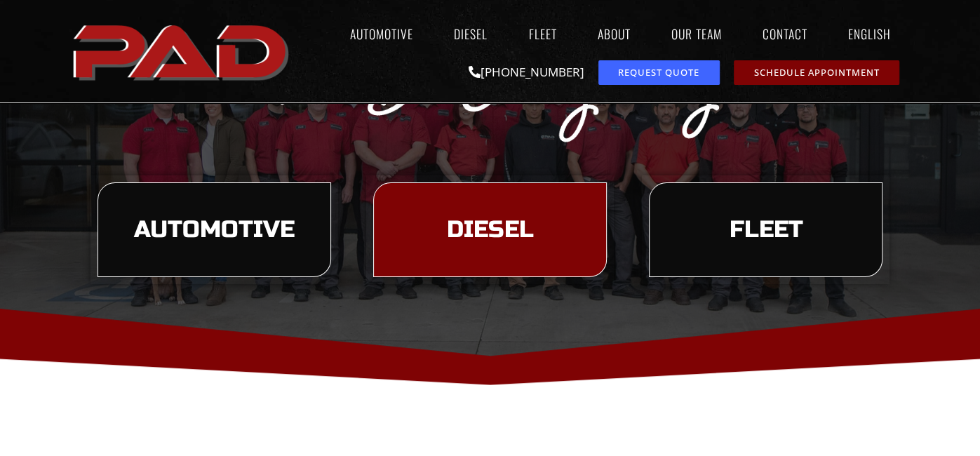 This screenshot has height=456, width=980. What do you see at coordinates (659, 73) in the screenshot?
I see `a: request a service or repair quote` at bounding box center [659, 73].